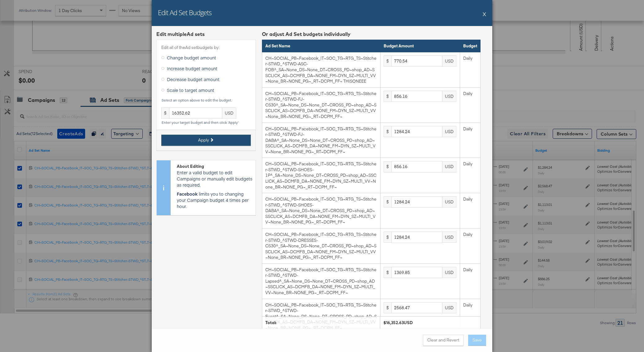 Image resolution: width=644 pixels, height=352 pixels. Describe the element at coordinates (193, 79) in the screenshot. I see `span: Decrease budget amount` at that location.